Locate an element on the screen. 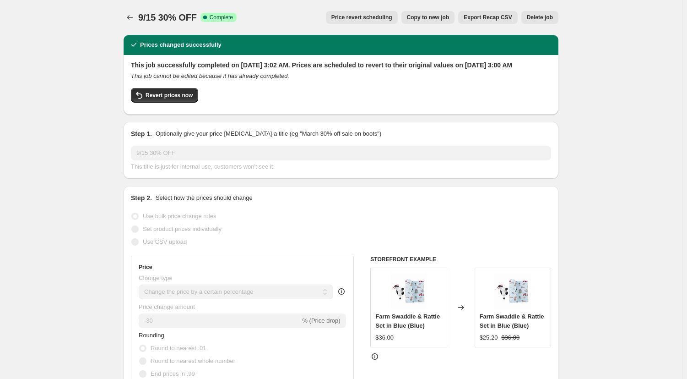 This screenshot has height=379, width=687. span: Round to nearest .01 is located at coordinates (178, 347).